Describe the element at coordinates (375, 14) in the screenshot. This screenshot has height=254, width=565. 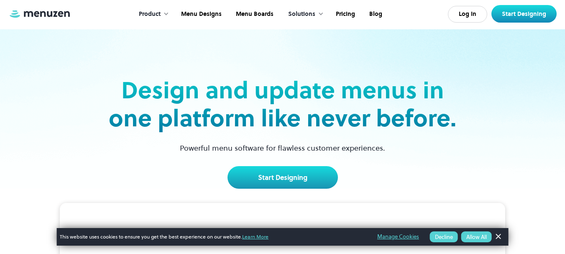
I see `a: Blog` at that location.